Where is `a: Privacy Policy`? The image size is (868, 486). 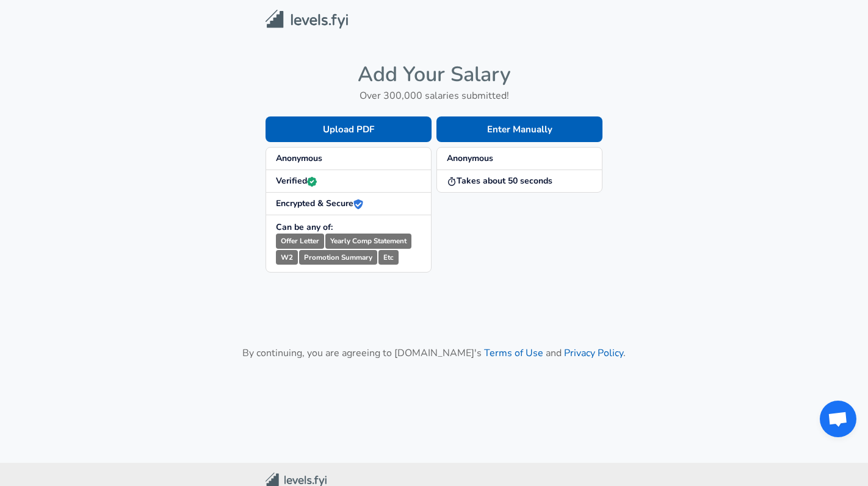 a: Privacy Policy is located at coordinates (594, 353).